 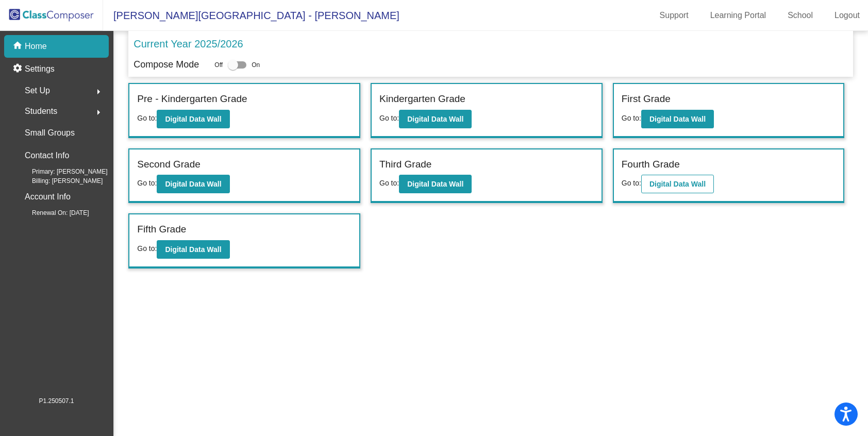 What do you see at coordinates (651, 165) in the screenshot?
I see `label: Fourth Grade` at bounding box center [651, 165].